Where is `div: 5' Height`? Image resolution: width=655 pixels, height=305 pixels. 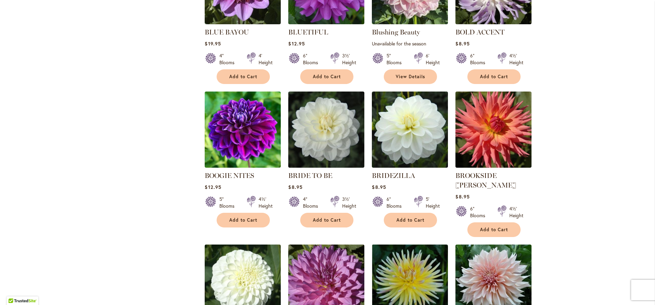 div: 5' Height is located at coordinates (433, 202).